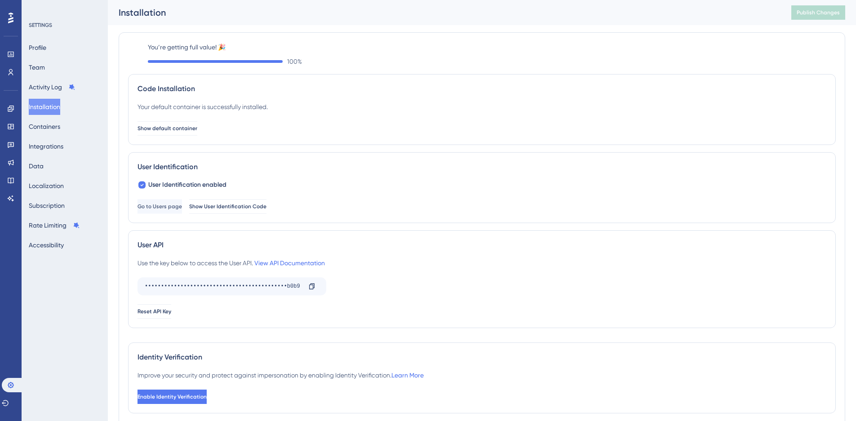  What do you see at coordinates (52, 87) in the screenshot?
I see `button: Activity Log` at bounding box center [52, 87].